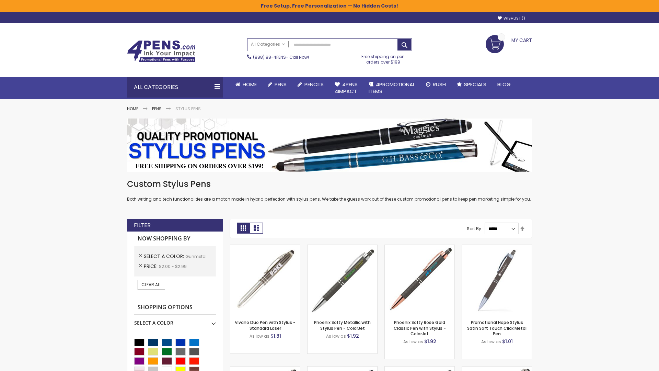  I want to click on span: Pencils, so click(314, 84).